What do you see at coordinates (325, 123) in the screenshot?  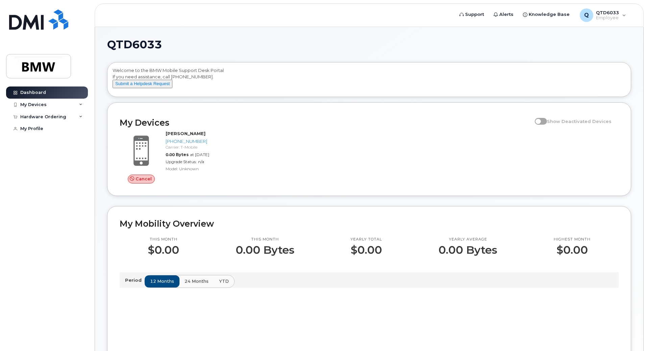 I see `h2: My Devices` at bounding box center [325, 123].